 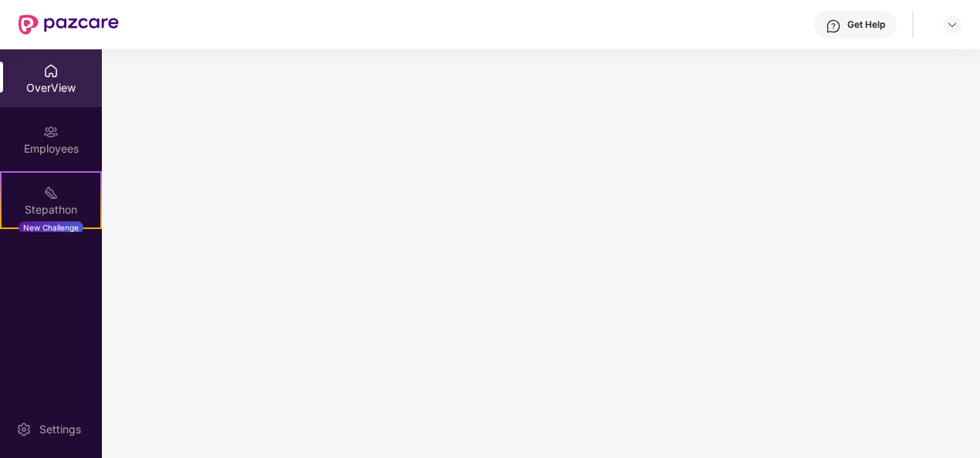 I want to click on img: svg+xml;base64,PHN2ZyBpZD0iRW1wbG95ZWVzIiB4bWxucz0iaHR0cDovL3d3dy53My5vcmcvMjAwMC9zdmciIHdpZHRoPS..., so click(x=51, y=132).